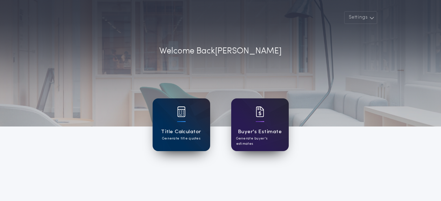 This screenshot has width=441, height=201. Describe the element at coordinates (260, 141) in the screenshot. I see `p: Generate buyer's estimates` at that location.